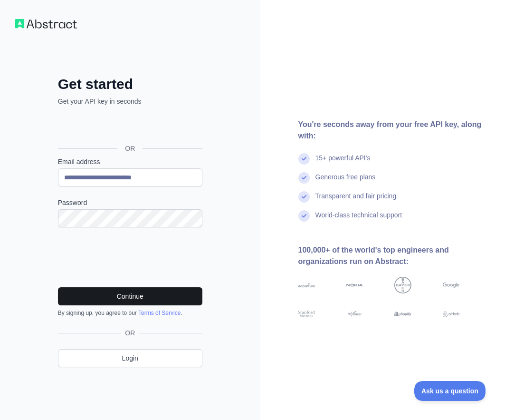 Image resolution: width=505 pixels, height=420 pixels. Describe the element at coordinates (402, 285) in the screenshot. I see `img: bayer` at that location.